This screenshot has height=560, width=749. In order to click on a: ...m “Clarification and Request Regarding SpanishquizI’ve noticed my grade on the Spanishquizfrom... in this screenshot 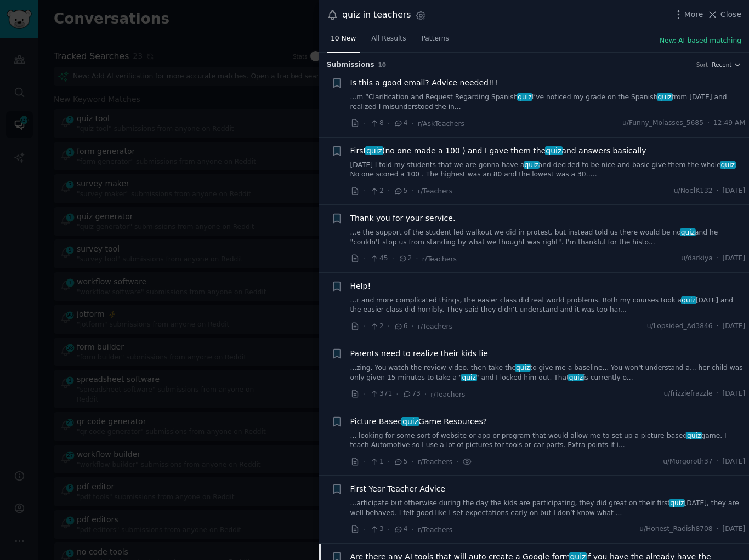, I will do `click(548, 102)`.